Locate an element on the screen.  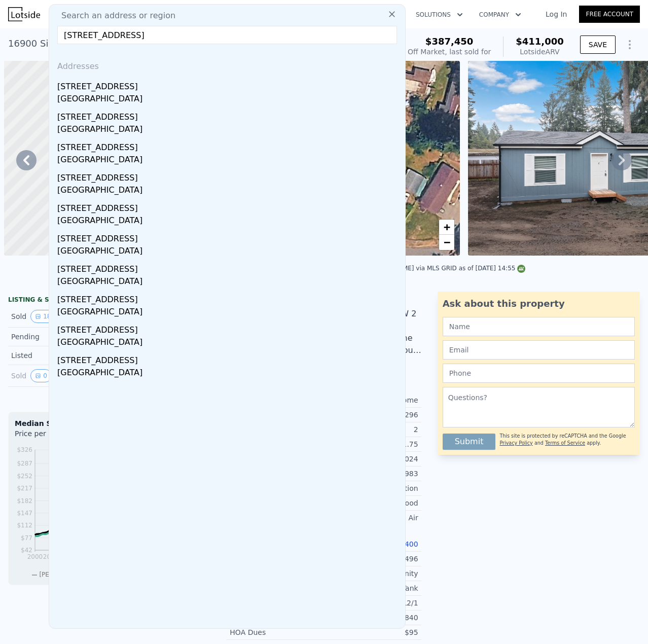
tspan: $77 is located at coordinates (27, 538).